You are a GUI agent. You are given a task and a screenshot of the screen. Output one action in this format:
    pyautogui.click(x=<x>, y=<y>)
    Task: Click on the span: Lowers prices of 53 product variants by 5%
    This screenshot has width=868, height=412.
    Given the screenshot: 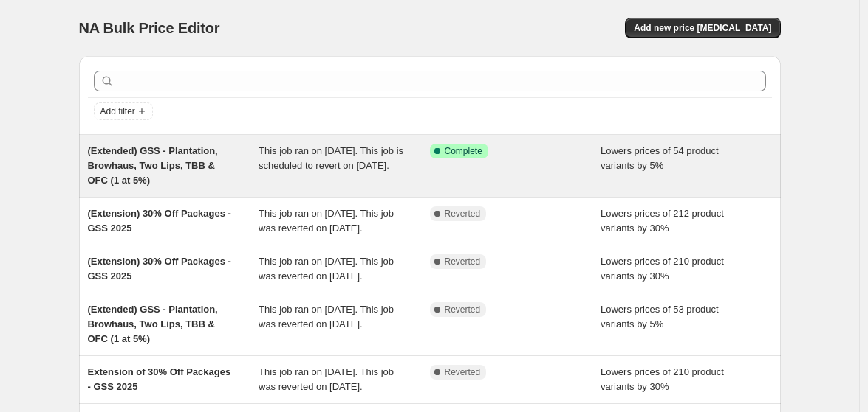 What is the action you would take?
    pyautogui.click(x=659, y=317)
    